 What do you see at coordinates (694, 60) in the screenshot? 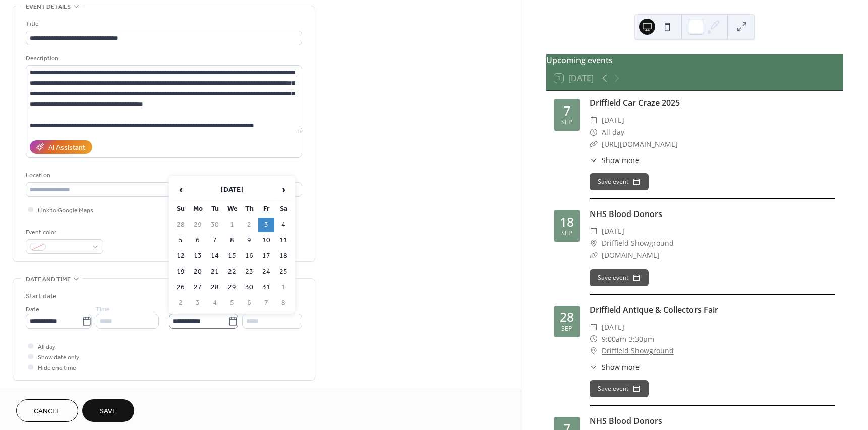
I see `div: Upcoming events` at bounding box center [694, 60].